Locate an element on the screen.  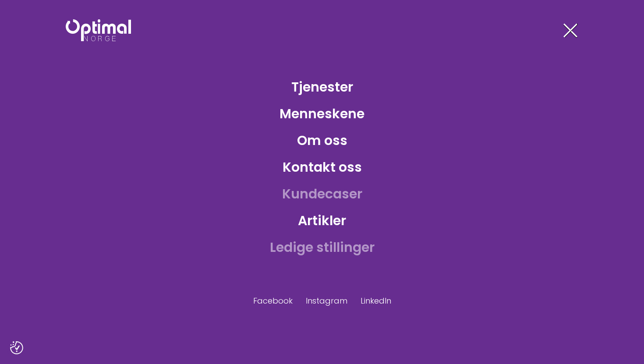
a: Menneskene is located at coordinates (322, 114).